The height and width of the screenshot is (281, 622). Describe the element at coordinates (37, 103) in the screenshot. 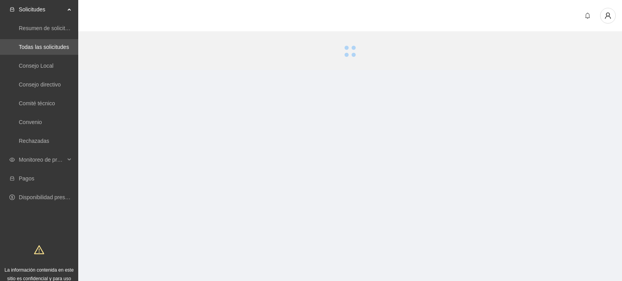

I see `a: Comité técnico` at that location.